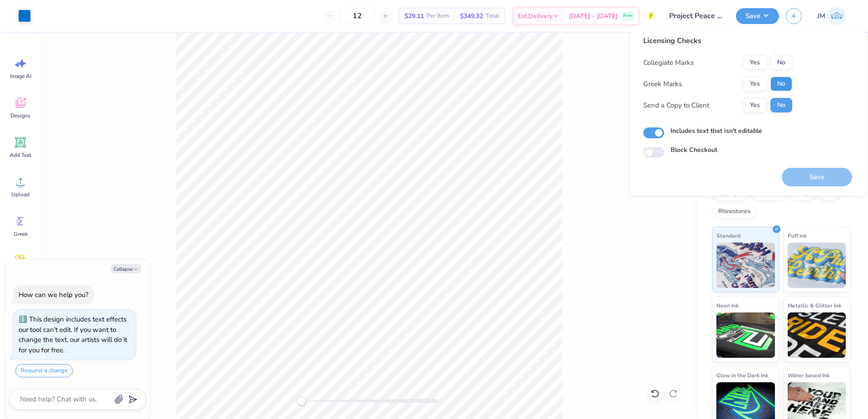 This screenshot has width=868, height=419. What do you see at coordinates (20, 155) in the screenshot?
I see `span: Add Text` at bounding box center [20, 155].